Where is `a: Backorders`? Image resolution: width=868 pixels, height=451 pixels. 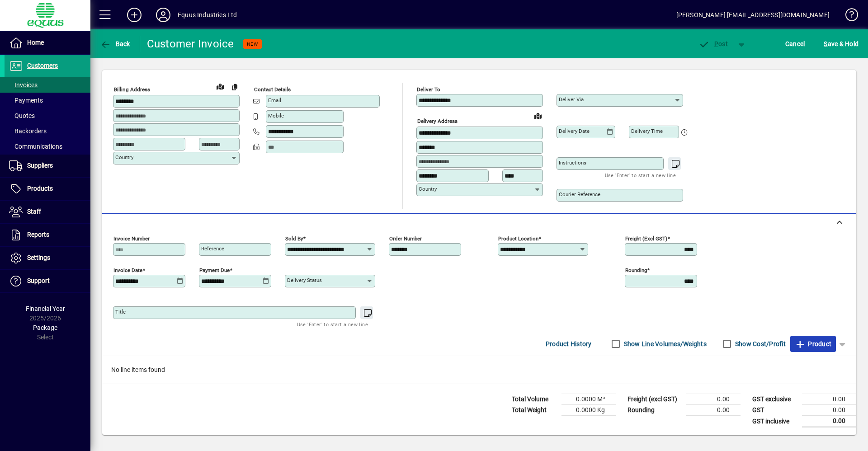 a: Backorders is located at coordinates (48, 131).